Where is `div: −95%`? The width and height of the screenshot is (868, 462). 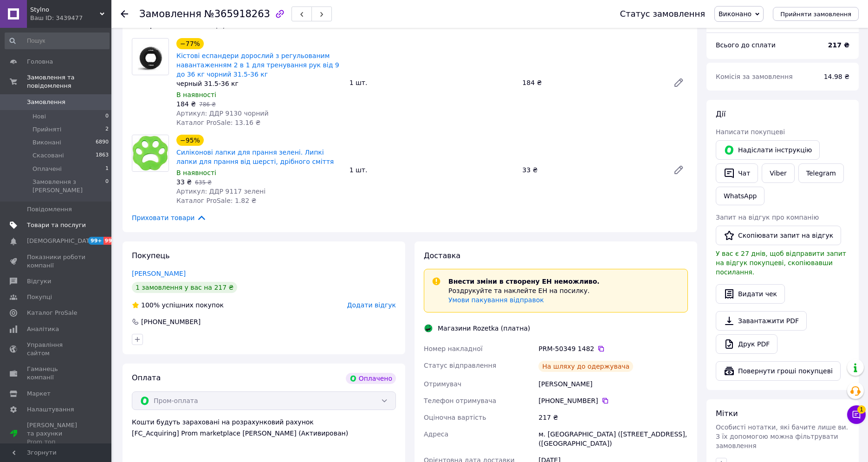
div: −95% is located at coordinates (190, 140).